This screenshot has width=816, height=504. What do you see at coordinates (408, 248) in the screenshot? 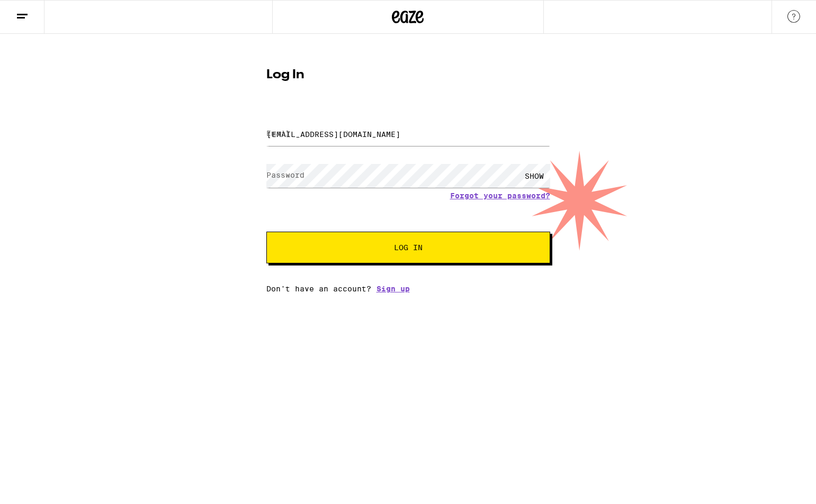
I see `span: Log In` at bounding box center [408, 248].